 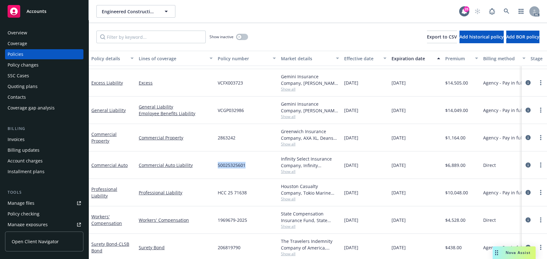 What do you see at coordinates (455, 138) in the screenshot?
I see `span: $1,164.00` at bounding box center [455, 138].